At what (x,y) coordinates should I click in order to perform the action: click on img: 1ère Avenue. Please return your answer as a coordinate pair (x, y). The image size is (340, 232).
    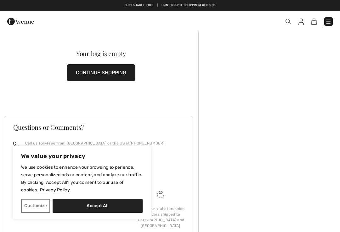
    Looking at the image, I should click on (20, 21).